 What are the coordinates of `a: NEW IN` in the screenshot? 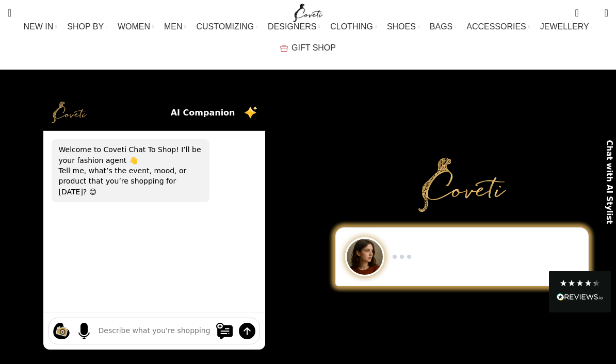 It's located at (40, 27).